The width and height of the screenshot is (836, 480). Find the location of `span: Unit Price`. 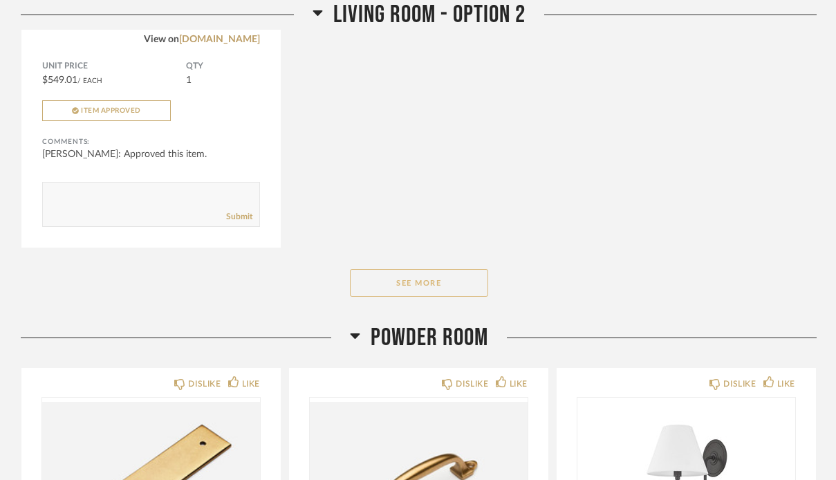

span: Unit Price is located at coordinates (114, 66).